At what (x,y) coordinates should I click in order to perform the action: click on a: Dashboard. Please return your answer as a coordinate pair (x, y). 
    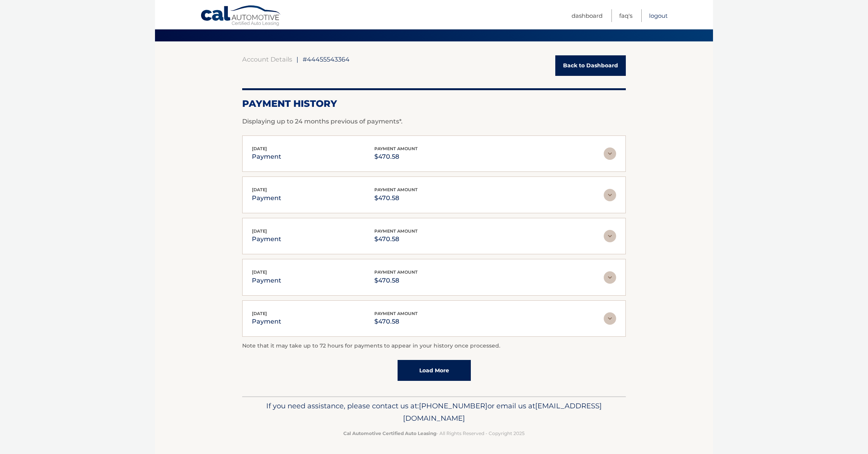
    Looking at the image, I should click on (587, 16).